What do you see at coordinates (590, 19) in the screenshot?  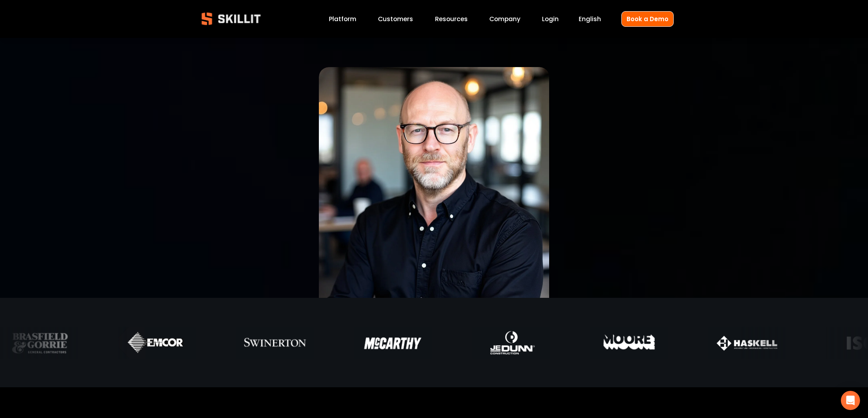 I see `span: English` at bounding box center [590, 19].